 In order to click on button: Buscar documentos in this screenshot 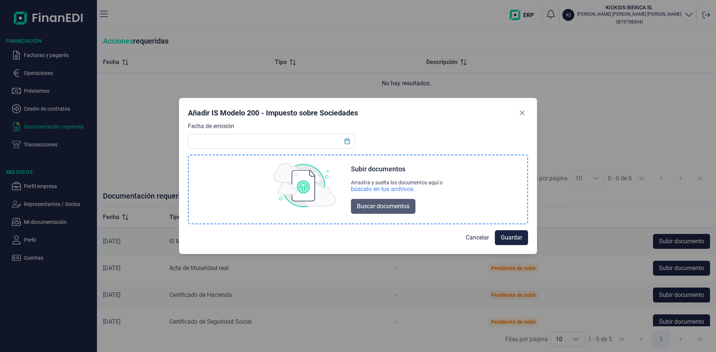, I will do `click(383, 207)`.